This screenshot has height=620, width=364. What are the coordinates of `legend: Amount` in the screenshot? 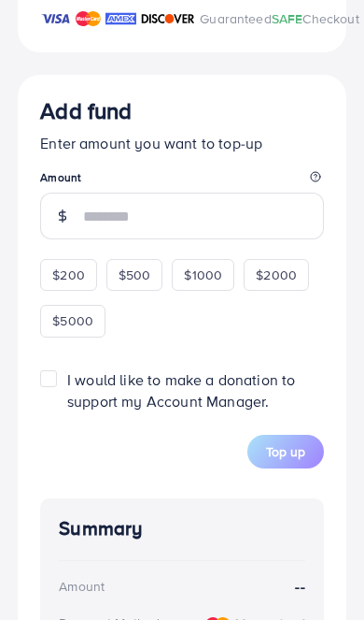 It's located at (182, 180).